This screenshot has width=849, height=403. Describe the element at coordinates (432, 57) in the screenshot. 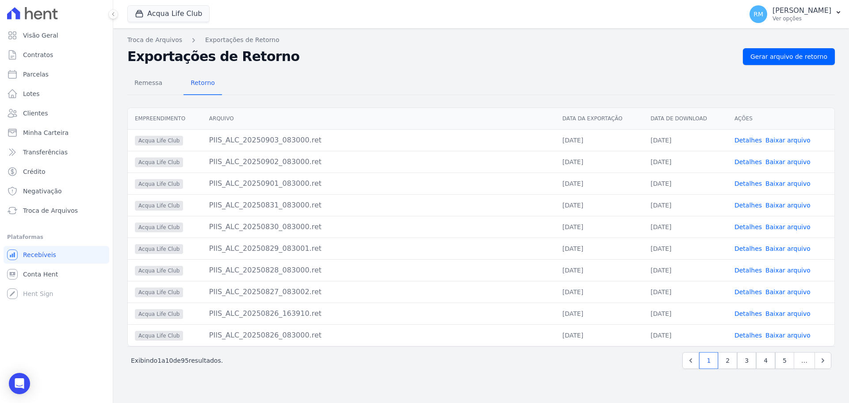

I see `h2: Exportações de Retorno` at that location.